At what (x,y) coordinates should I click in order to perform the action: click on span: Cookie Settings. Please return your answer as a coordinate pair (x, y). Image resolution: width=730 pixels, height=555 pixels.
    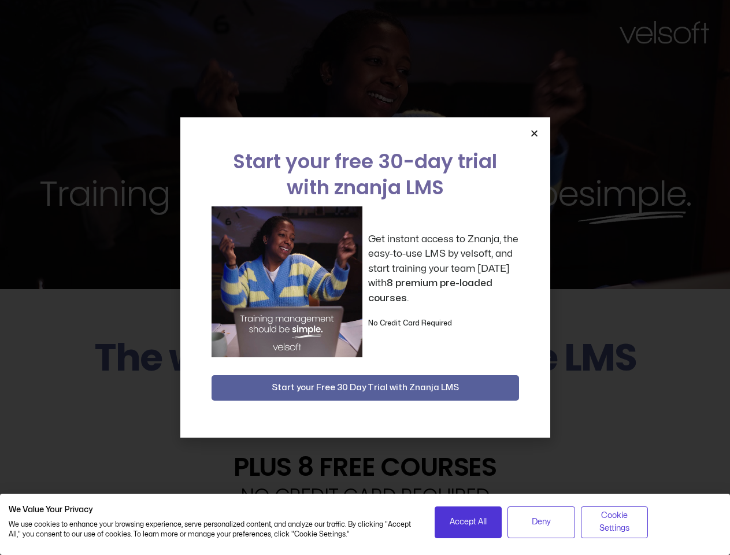
    Looking at the image, I should click on (614, 522).